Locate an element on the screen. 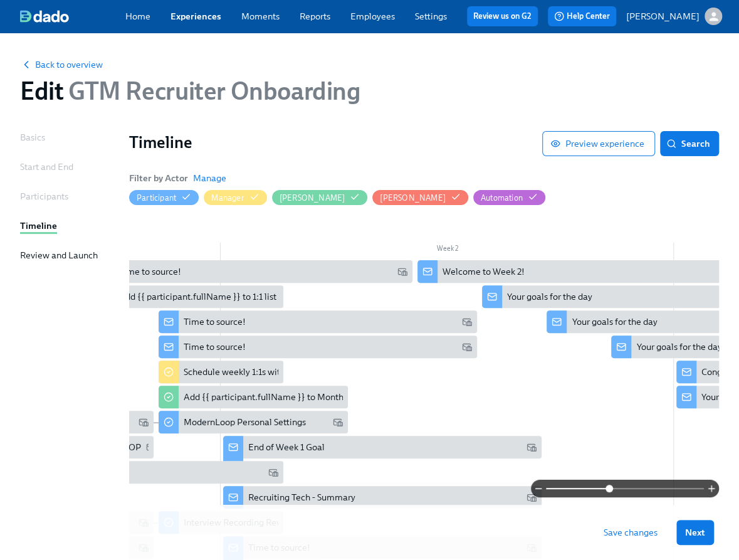 This screenshot has width=739, height=560. button: Back to overview is located at coordinates (61, 65).